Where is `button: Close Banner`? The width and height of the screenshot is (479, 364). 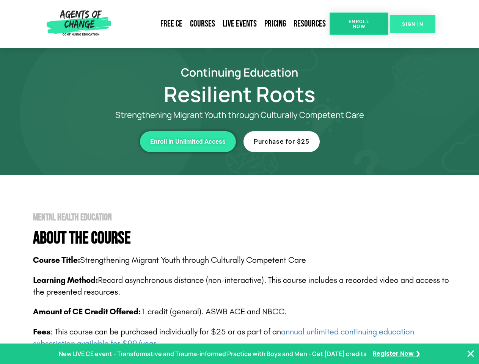
button: Close Banner is located at coordinates (471, 354).